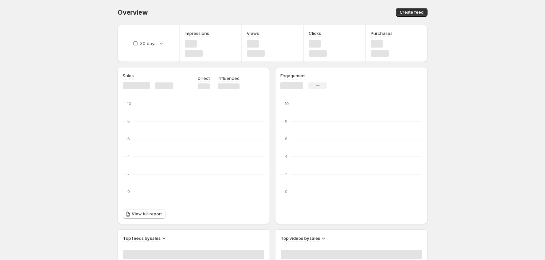 The image size is (545, 260). What do you see at coordinates (197, 33) in the screenshot?
I see `h3: Impressions` at bounding box center [197, 33].